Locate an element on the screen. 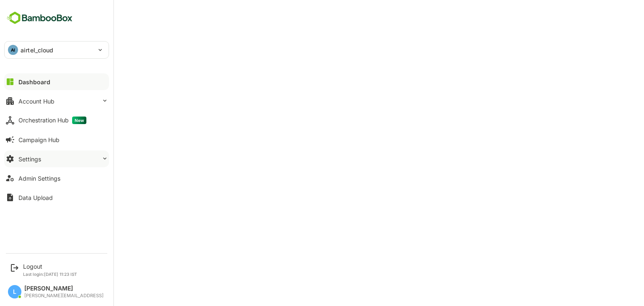  div: AI is located at coordinates (13, 50).